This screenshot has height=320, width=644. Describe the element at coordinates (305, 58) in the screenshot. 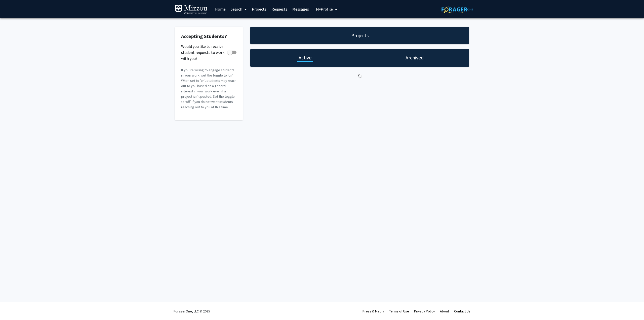

I see `h1: Active` at that location.